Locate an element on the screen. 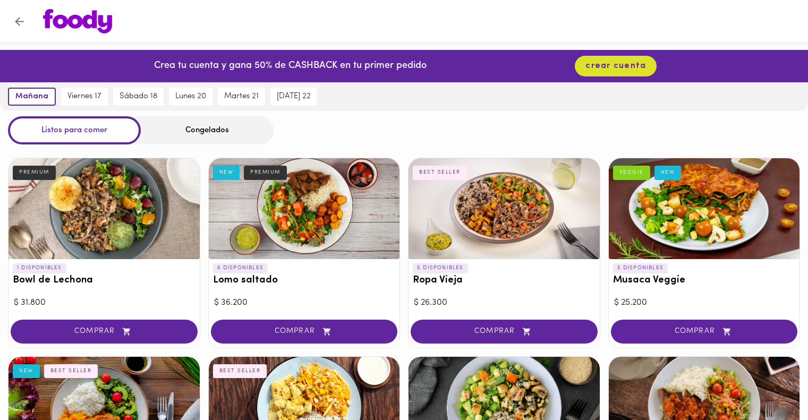 This screenshot has width=808, height=420. button: viernes 17 is located at coordinates (84, 97).